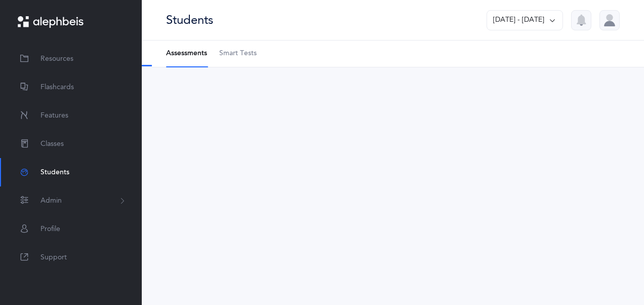 The height and width of the screenshot is (305, 644). I want to click on span: Smart Tests, so click(238, 54).